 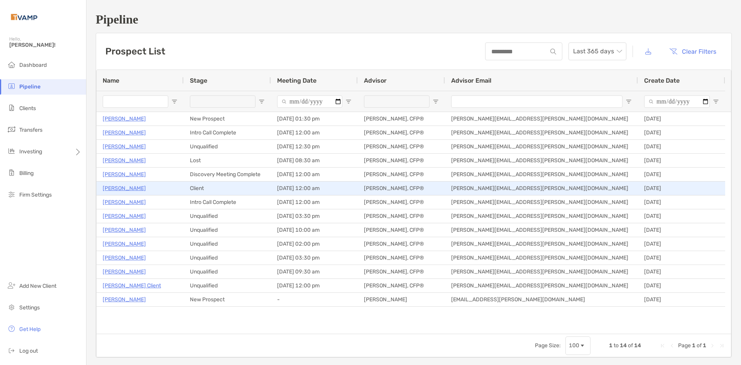 I want to click on span: Create Date, so click(x=662, y=80).